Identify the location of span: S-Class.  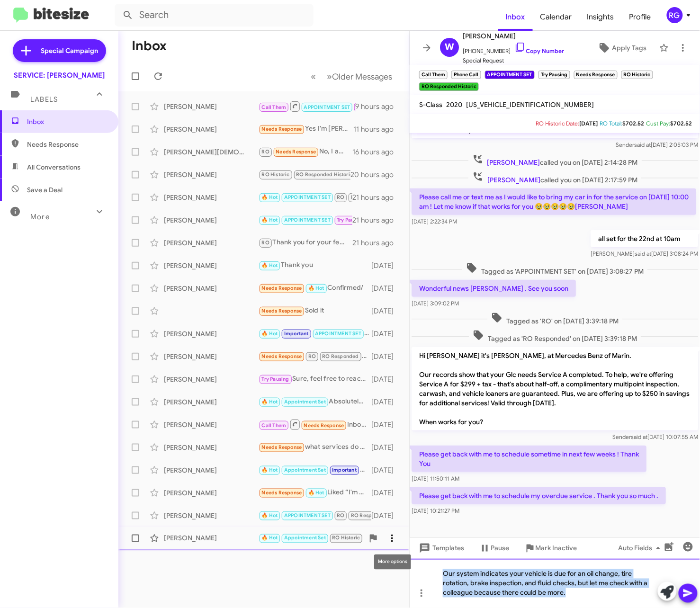
(431, 105).